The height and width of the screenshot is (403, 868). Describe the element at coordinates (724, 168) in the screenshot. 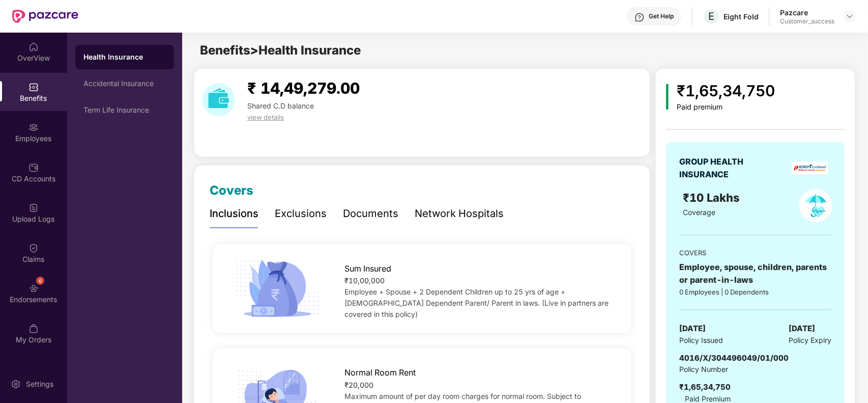

I see `div: GROUP HEALTH INSURANCE` at that location.